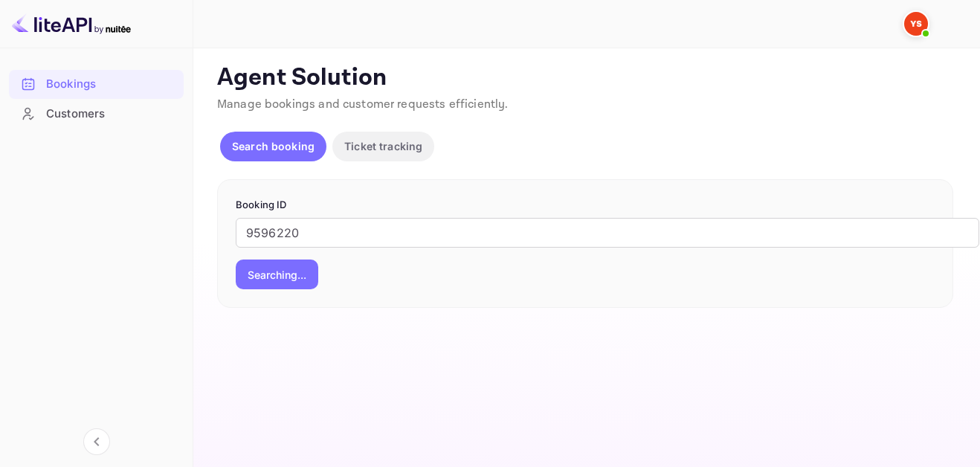  I want to click on img: Yandex Support, so click(916, 24).